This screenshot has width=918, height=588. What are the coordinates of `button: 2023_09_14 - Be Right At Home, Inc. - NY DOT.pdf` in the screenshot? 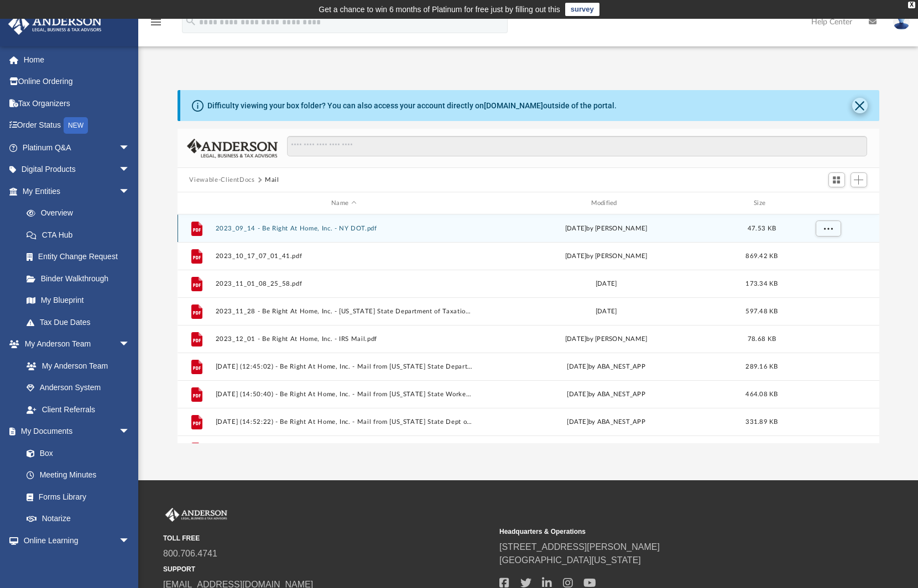 It's located at (343, 229).